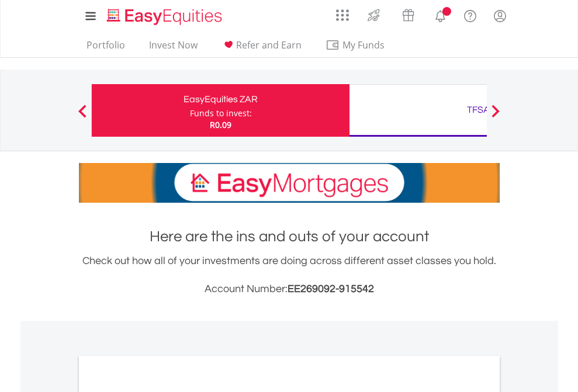 The width and height of the screenshot is (578, 392). I want to click on div: Check out how all of your investments are doing across different asset classes you hold., so click(289, 275).